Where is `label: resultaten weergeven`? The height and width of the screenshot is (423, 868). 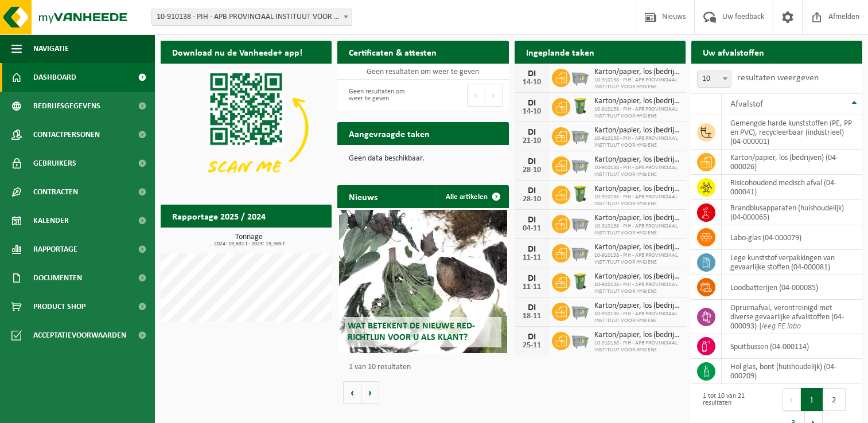
label: resultaten weergeven is located at coordinates (777, 78).